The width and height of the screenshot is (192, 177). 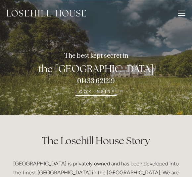 What do you see at coordinates (96, 81) in the screenshot?
I see `p: 01433 621219` at bounding box center [96, 81].